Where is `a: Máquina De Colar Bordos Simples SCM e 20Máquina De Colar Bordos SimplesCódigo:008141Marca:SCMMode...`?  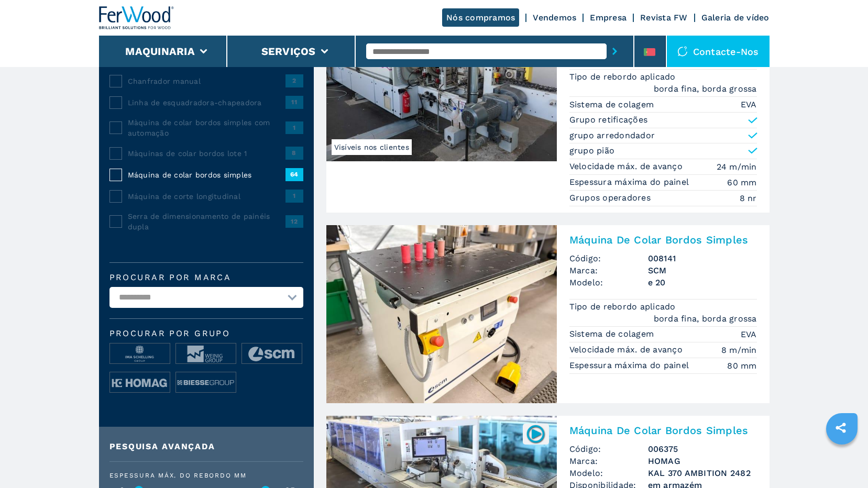
a: Máquina De Colar Bordos Simples SCM e 20Máquina De Colar Bordos SimplesCódigo:008141Marca:SCMMode... is located at coordinates (548, 315).